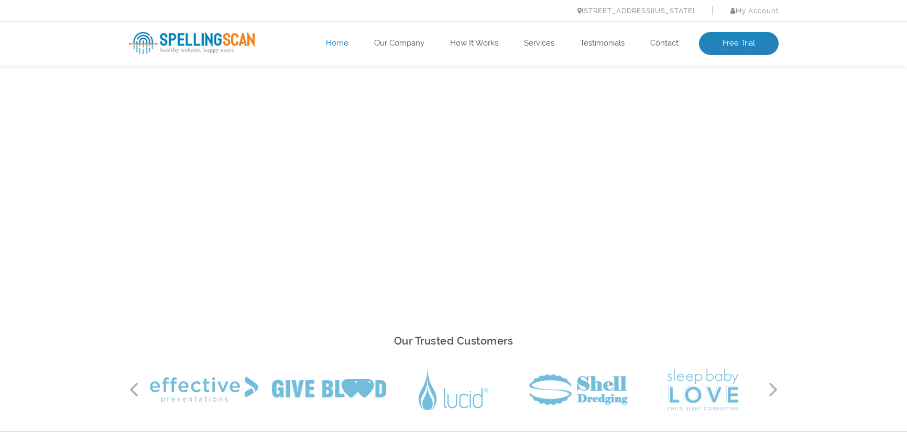  What do you see at coordinates (134, 390) in the screenshot?
I see `button: Previous` at bounding box center [134, 390].